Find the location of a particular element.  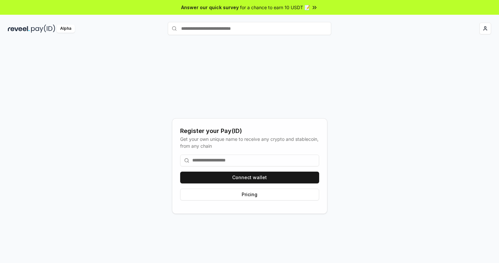

div: Alpha is located at coordinates (66, 28).